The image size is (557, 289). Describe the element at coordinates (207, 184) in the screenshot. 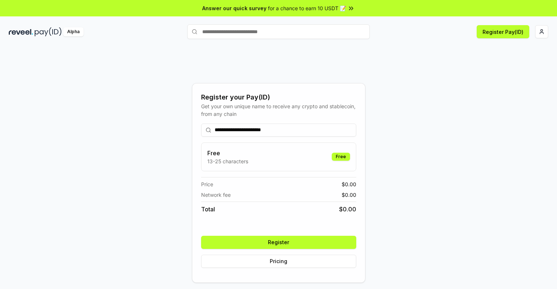

I see `span: Price` at that location.